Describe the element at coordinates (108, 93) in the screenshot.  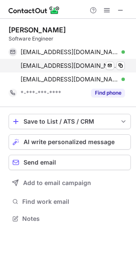
I see `button: Reveal Button` at that location.